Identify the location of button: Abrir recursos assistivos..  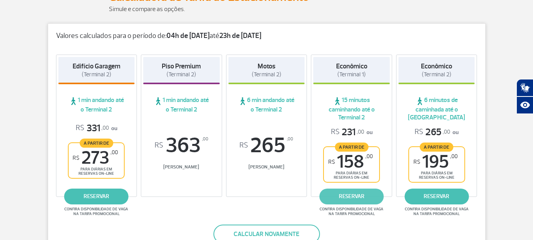
(525, 105).